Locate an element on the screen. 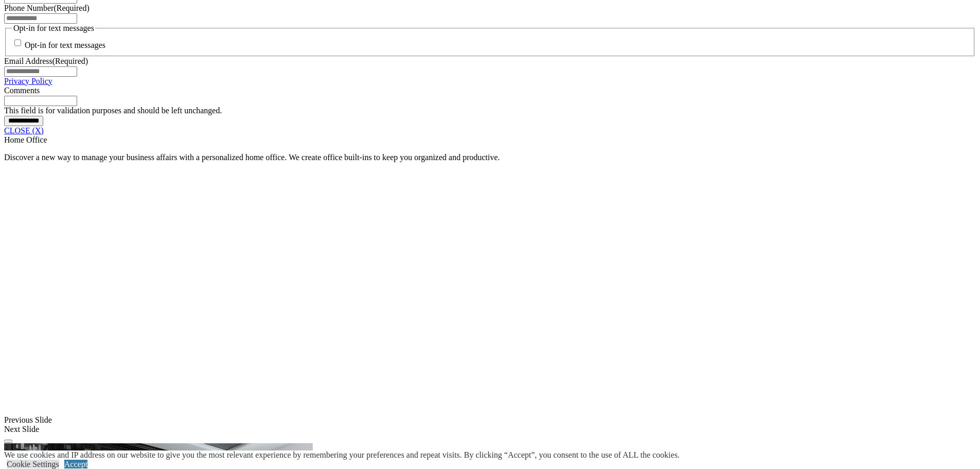  div: This field is for validation purposes and should be left unchanged. is located at coordinates (490, 111).